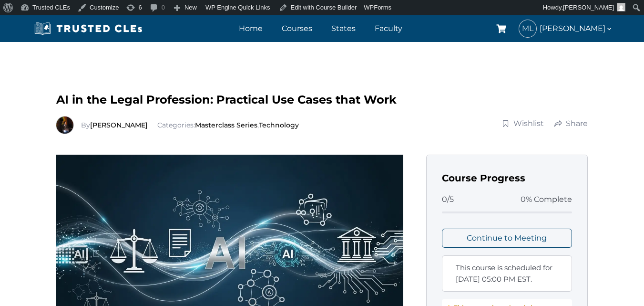  What do you see at coordinates (88, 29) in the screenshot?
I see `img: Trusted CLEs` at bounding box center [88, 29].